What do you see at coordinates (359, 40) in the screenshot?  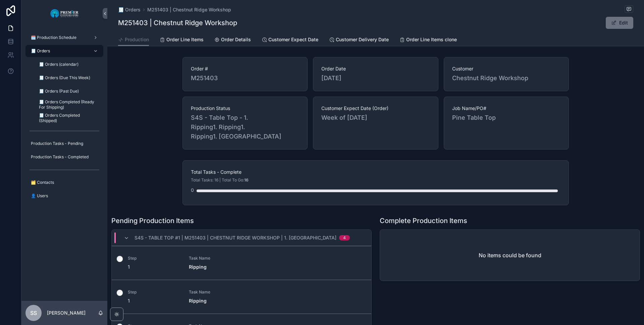 I see `a: Customer Delivery Date` at bounding box center [359, 40].